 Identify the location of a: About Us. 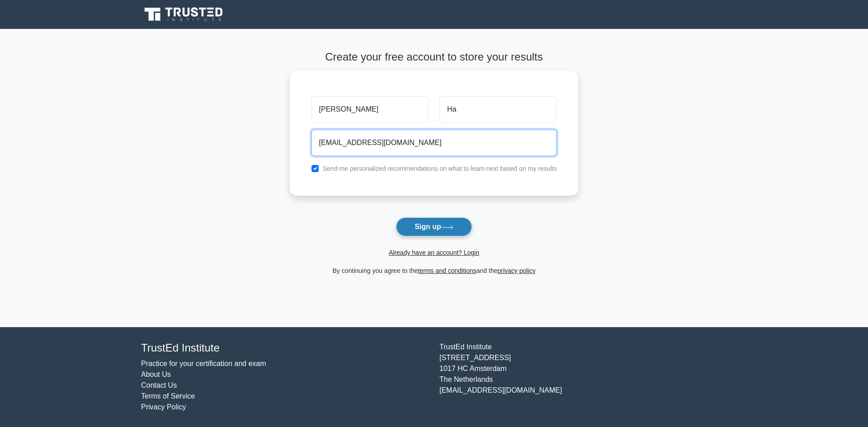
(156, 375).